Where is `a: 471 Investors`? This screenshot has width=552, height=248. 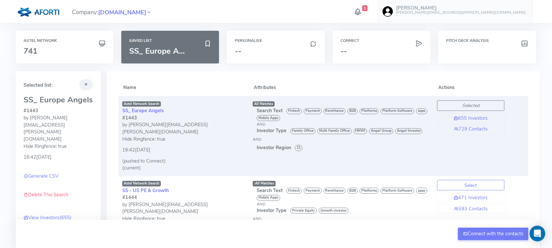
a: 471 Investors is located at coordinates (471, 198).